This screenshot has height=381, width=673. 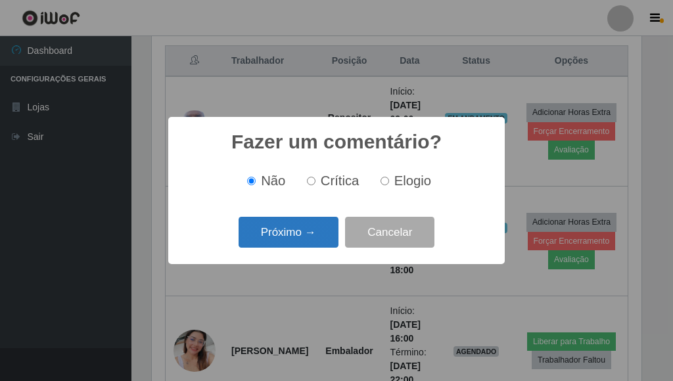 What do you see at coordinates (251, 181) in the screenshot?
I see `input: Não` at bounding box center [251, 181].